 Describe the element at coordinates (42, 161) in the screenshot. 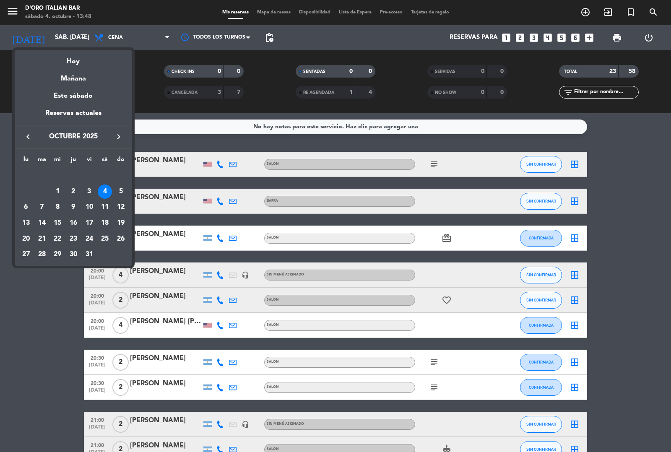

I see `th: martes` at that location.